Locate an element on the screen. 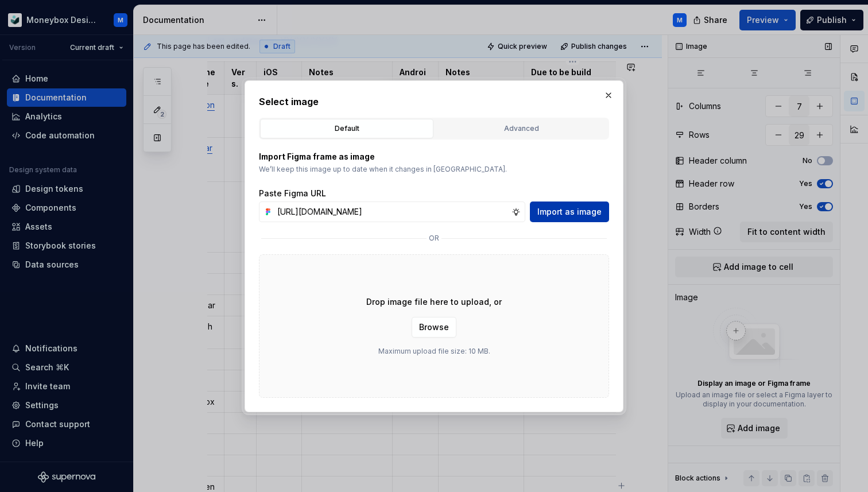 The image size is (868, 492). label: Paste Figma URL is located at coordinates (292, 194).